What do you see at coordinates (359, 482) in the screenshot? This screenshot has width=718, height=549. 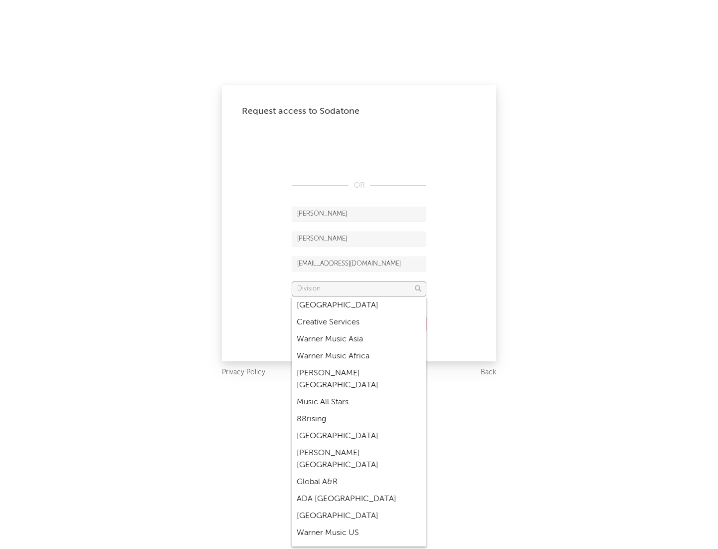 I see `div: Global A&R` at bounding box center [359, 482].